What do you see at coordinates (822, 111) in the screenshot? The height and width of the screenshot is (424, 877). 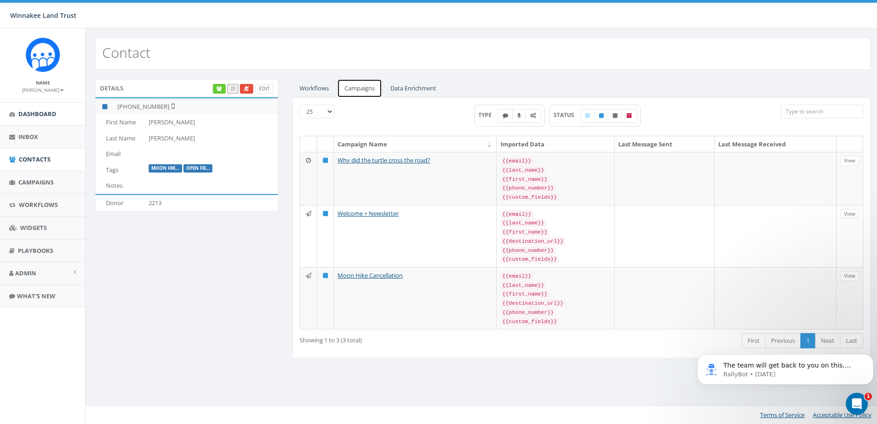 I see `input: Type to search` at bounding box center [822, 111].